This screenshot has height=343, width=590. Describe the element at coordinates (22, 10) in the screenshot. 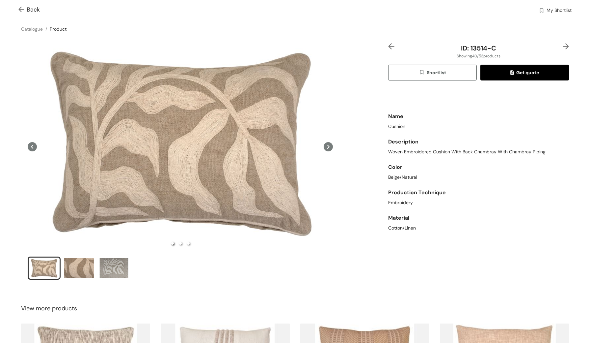

I see `img: Go back` at that location.